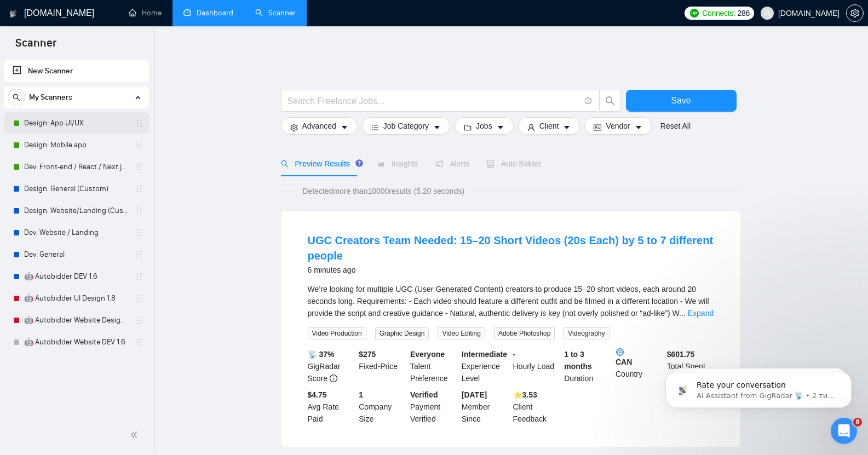 This screenshot has width=868, height=455. What do you see at coordinates (536, 367) in the screenshot?
I see `div: Hourly Load` at bounding box center [536, 367].